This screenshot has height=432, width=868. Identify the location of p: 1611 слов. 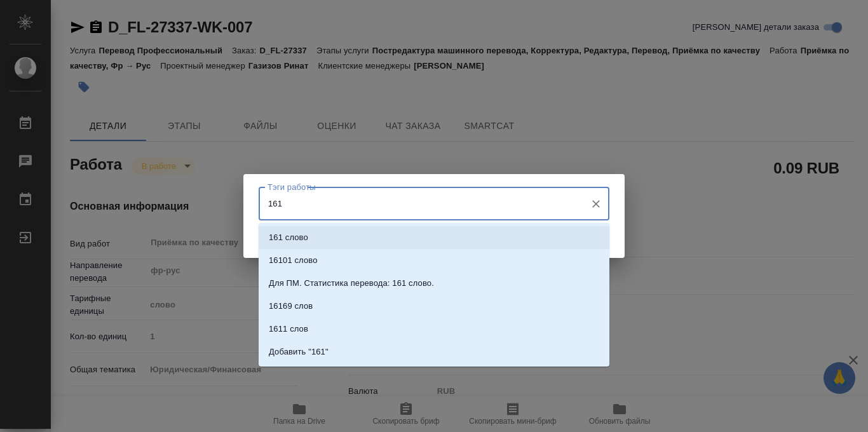
(289, 329).